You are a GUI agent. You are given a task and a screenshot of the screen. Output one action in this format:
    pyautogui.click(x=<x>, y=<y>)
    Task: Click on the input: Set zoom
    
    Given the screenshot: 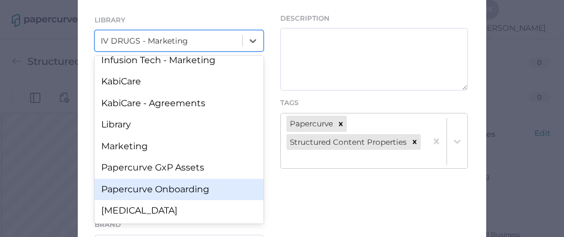 What is the action you would take?
    pyautogui.click(x=109, y=15)
    